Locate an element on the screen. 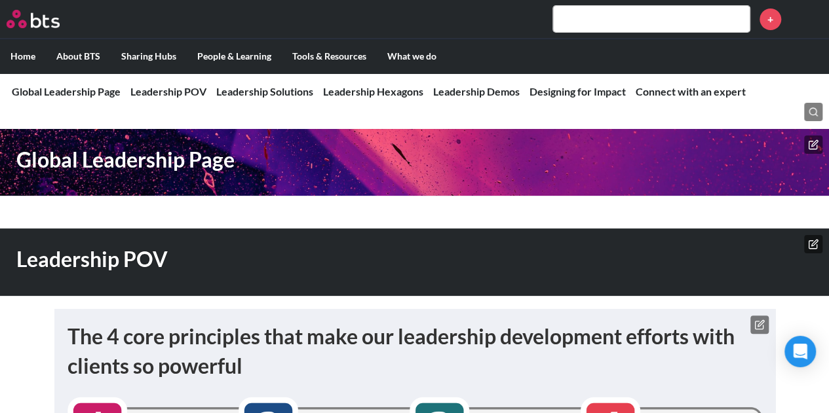 This screenshot has height=413, width=829. h1: Global Leadership Page is located at coordinates (295, 160).